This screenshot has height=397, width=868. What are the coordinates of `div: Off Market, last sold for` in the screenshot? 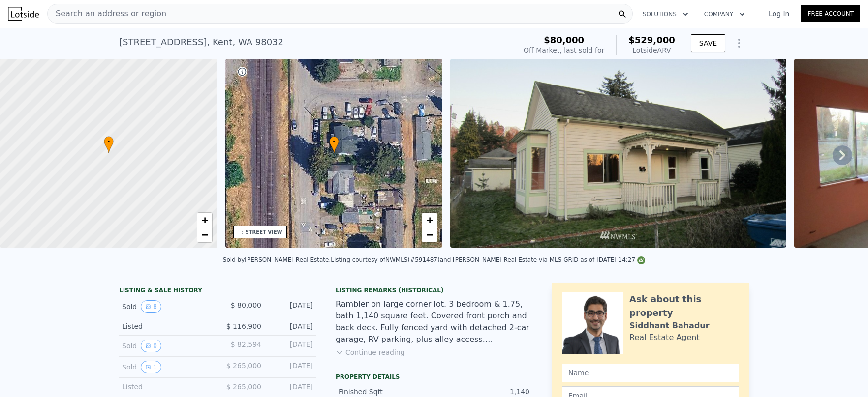 It's located at (564, 50).